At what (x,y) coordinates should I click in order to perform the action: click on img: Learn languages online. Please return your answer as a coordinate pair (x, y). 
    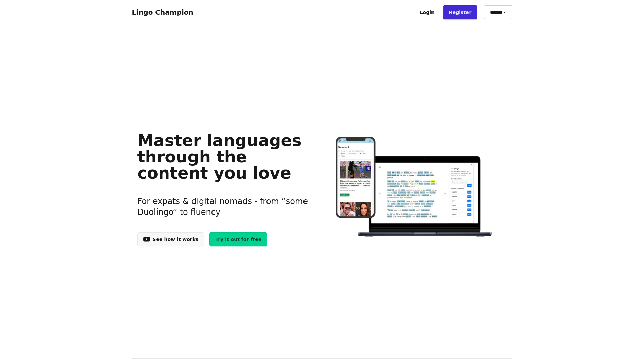
    Looking at the image, I should click on (414, 187).